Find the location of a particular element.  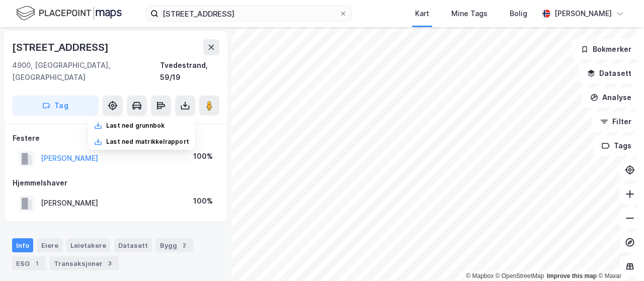

div: Chat Widget is located at coordinates (619, 257).